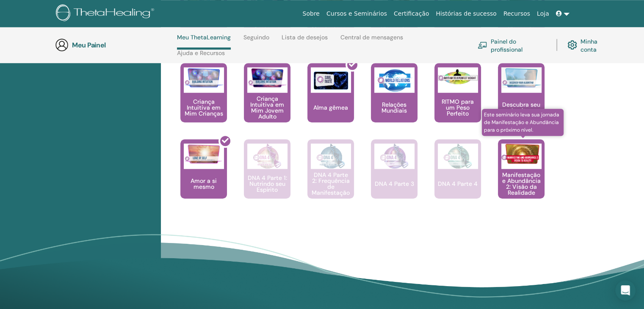  What do you see at coordinates (305, 37) in the screenshot?
I see `font: Lista de desejos` at bounding box center [305, 37].